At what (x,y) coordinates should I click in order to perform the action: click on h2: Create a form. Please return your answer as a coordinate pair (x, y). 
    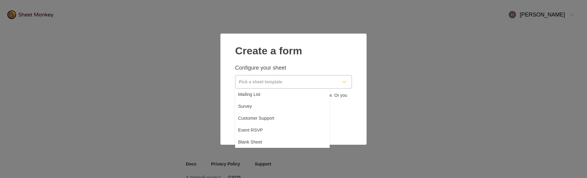
    Looking at the image, I should click on (293, 49).